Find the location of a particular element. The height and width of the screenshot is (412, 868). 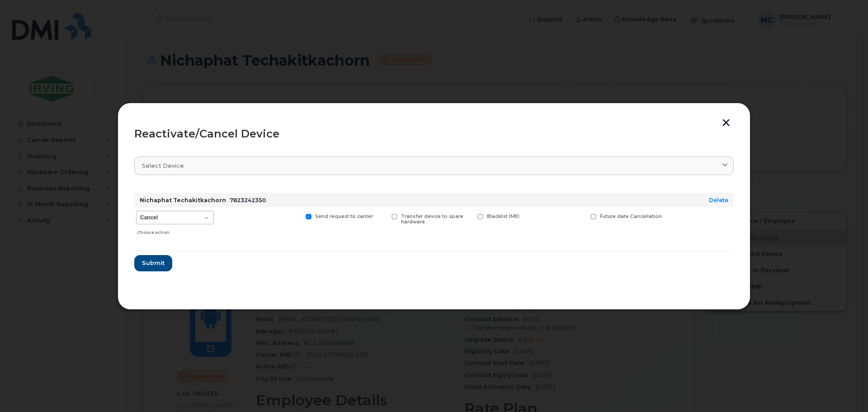

input: Future date Cancellation is located at coordinates (582, 217).